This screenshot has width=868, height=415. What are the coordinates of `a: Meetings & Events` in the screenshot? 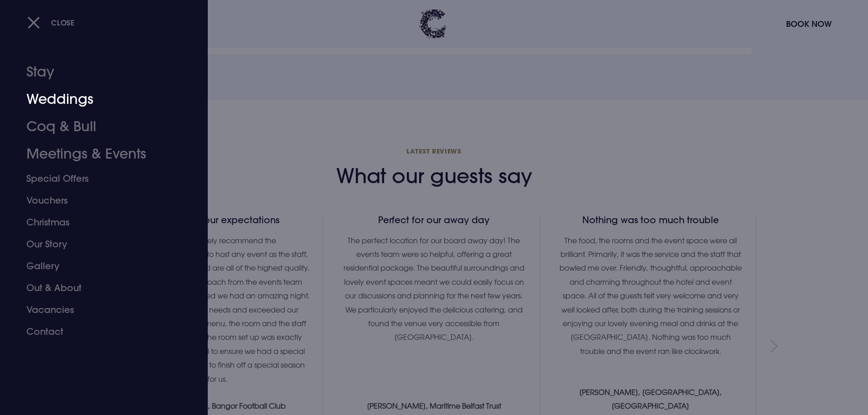 It's located at (98, 154).